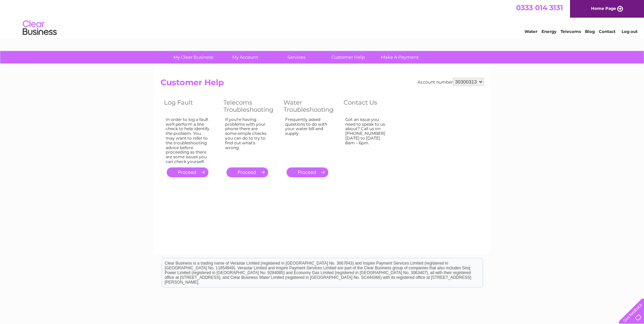 This screenshot has height=324, width=644. Describe the element at coordinates (589, 31) in the screenshot. I see `a: Blog` at that location.